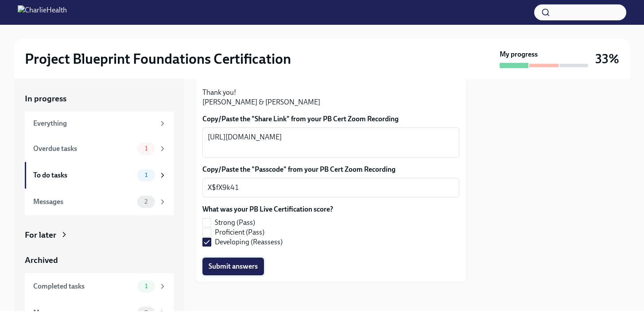 This screenshot has width=644, height=320. What do you see at coordinates (99, 286) in the screenshot?
I see `a: Completed tasks1` at bounding box center [99, 286].